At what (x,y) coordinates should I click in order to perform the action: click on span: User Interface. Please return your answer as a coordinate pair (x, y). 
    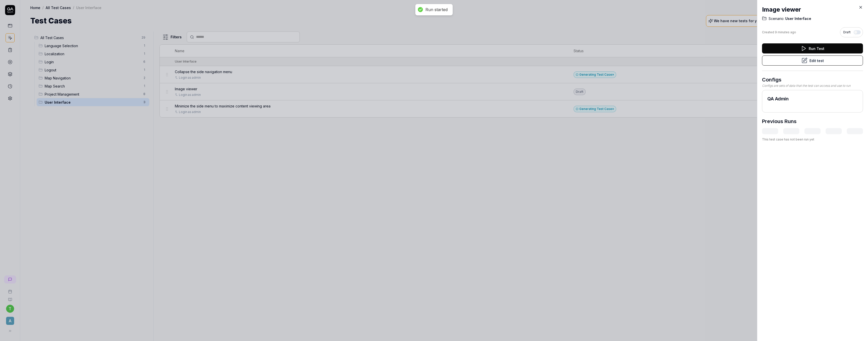
    Looking at the image, I should click on (798, 19).